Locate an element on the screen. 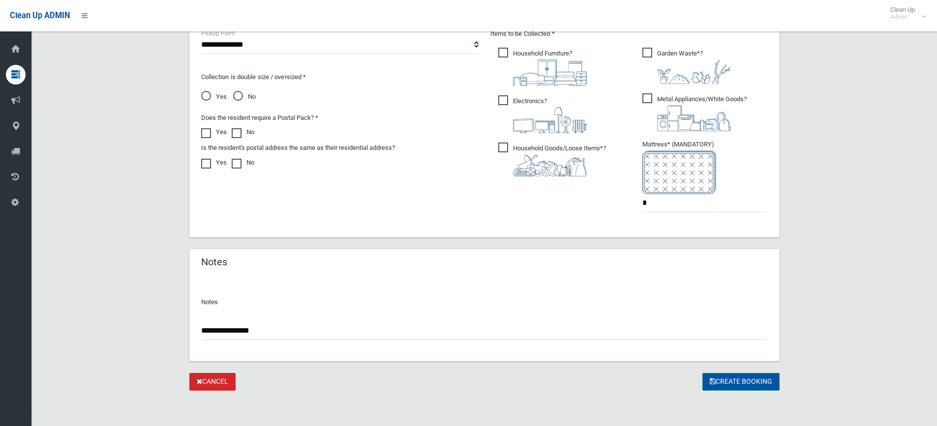  span: Clean Up is located at coordinates (905, 13).